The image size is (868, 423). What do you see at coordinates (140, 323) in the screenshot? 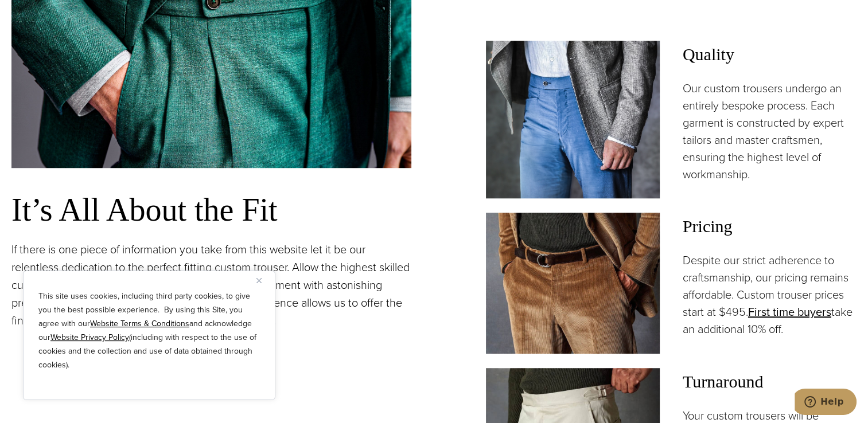
I see `a: Website Terms & Conditions` at bounding box center [140, 323].